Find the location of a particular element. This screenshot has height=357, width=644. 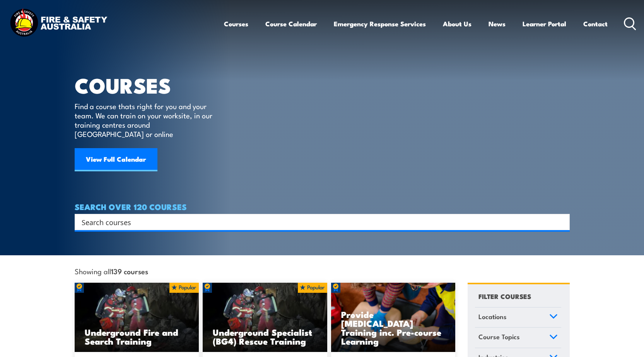

a: Courses is located at coordinates (236, 23).